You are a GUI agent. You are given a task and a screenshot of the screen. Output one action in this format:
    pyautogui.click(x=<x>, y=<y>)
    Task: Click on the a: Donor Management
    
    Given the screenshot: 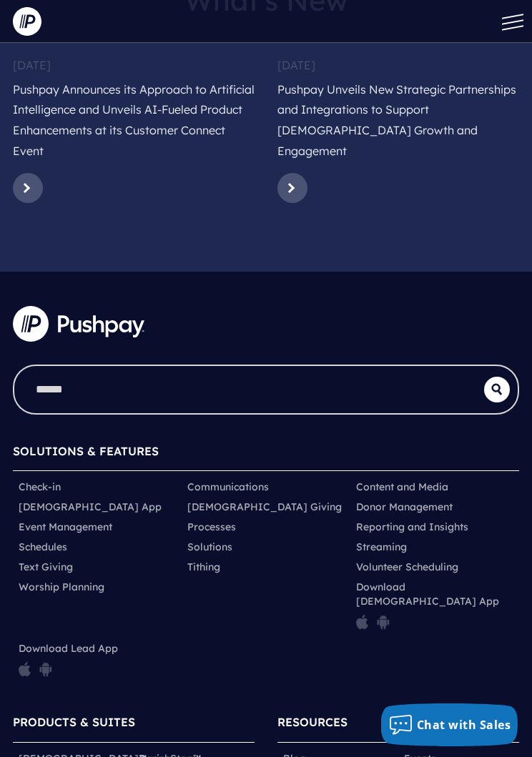 What is the action you would take?
    pyautogui.click(x=404, y=507)
    